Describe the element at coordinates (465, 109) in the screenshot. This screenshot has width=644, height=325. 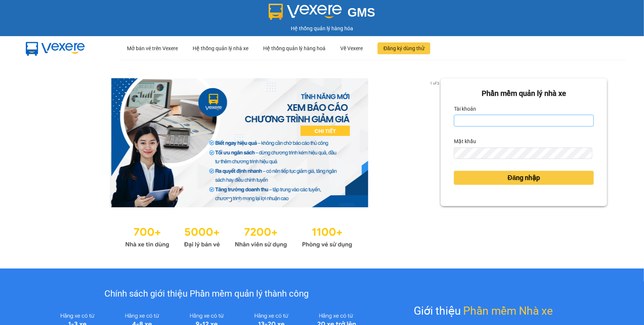
I see `label: Tài khoản` at that location.